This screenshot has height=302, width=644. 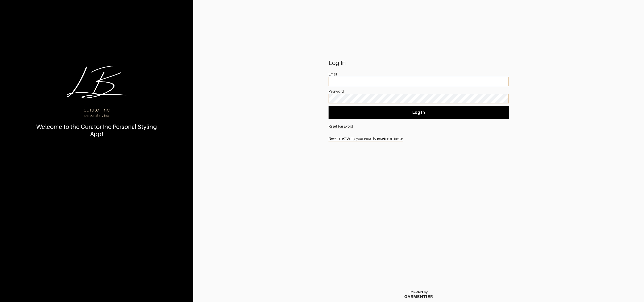 What do you see at coordinates (418, 126) in the screenshot?
I see `a: Reset Password` at bounding box center [418, 126].